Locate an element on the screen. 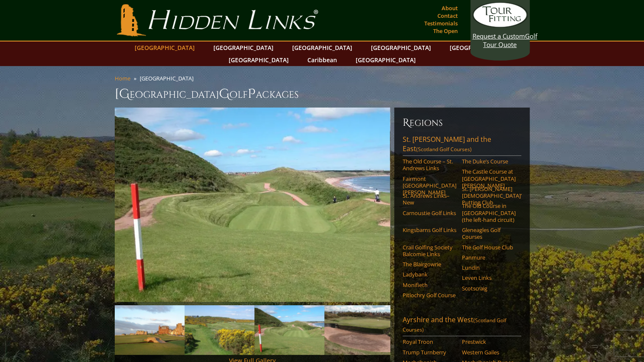 The width and height of the screenshot is (644, 362). a: Panmure is located at coordinates (489, 257).